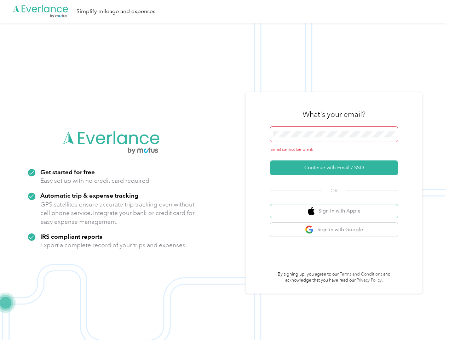  What do you see at coordinates (71, 236) in the screenshot?
I see `strong: IRS compliant reports` at bounding box center [71, 236].